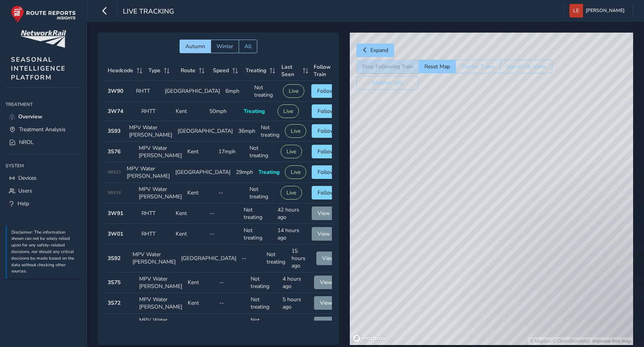 This screenshot has height=347, width=644. What do you see at coordinates (301, 259) in the screenshot?
I see `td: 15 hours ago` at bounding box center [301, 259].